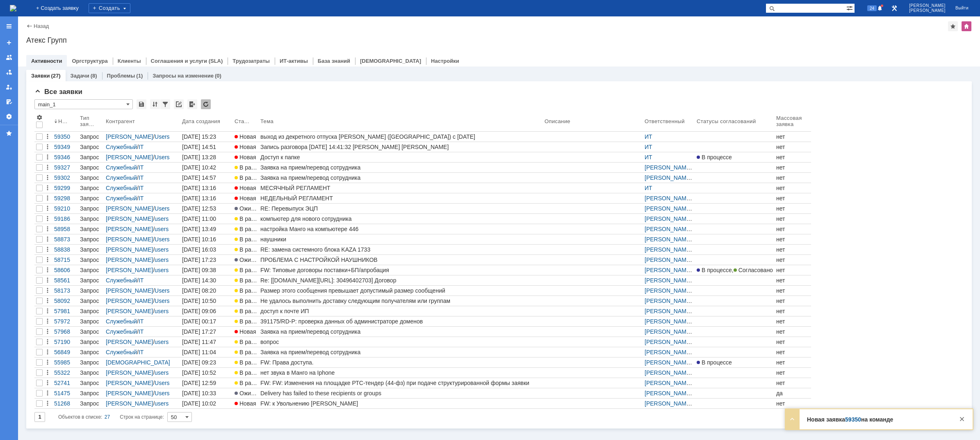 The height and width of the screenshot is (440, 980). I want to click on div: Скопировать ссылку на список, so click(179, 104).